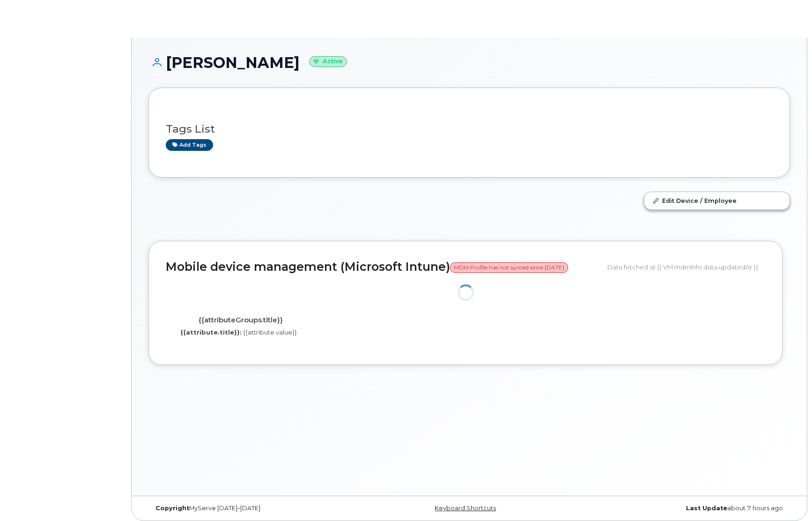 The image size is (812, 521). Describe the element at coordinates (270, 332) in the screenshot. I see `span: {{attribute.value}}` at that location.